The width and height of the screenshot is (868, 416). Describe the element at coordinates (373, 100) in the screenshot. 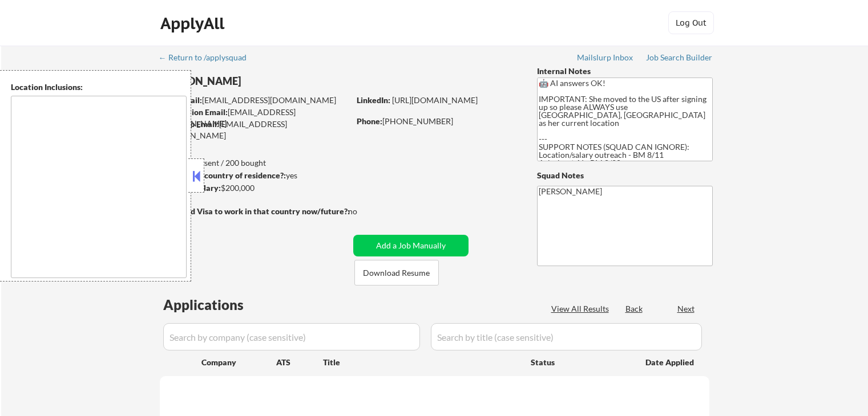

I see `strong: LinkedIn:` at that location.